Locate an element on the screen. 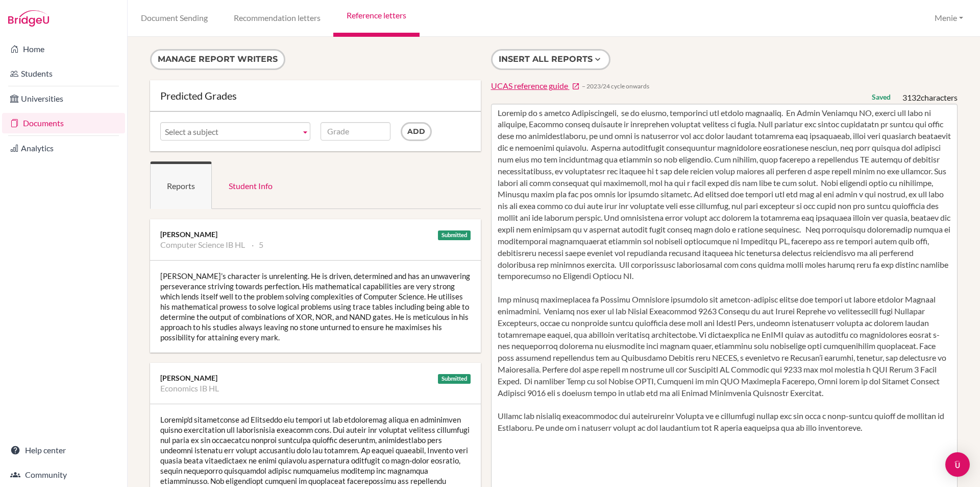 This screenshot has width=980, height=487. a: Student Info is located at coordinates (251, 185).